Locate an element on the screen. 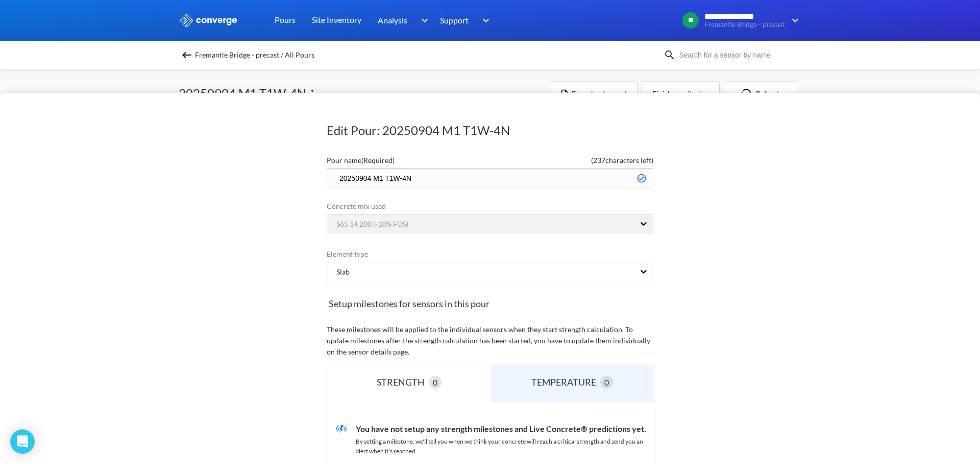  input: Search for a sensor by name is located at coordinates (737, 55).